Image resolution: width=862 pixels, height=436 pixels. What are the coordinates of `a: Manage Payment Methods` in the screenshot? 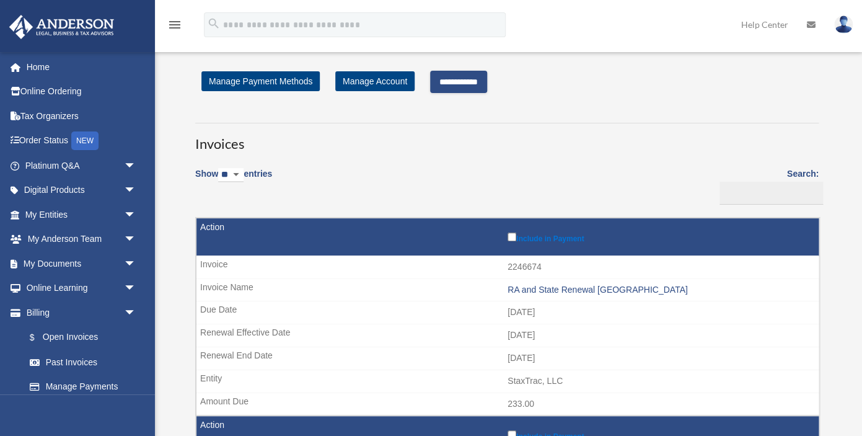 It's located at (260, 81).